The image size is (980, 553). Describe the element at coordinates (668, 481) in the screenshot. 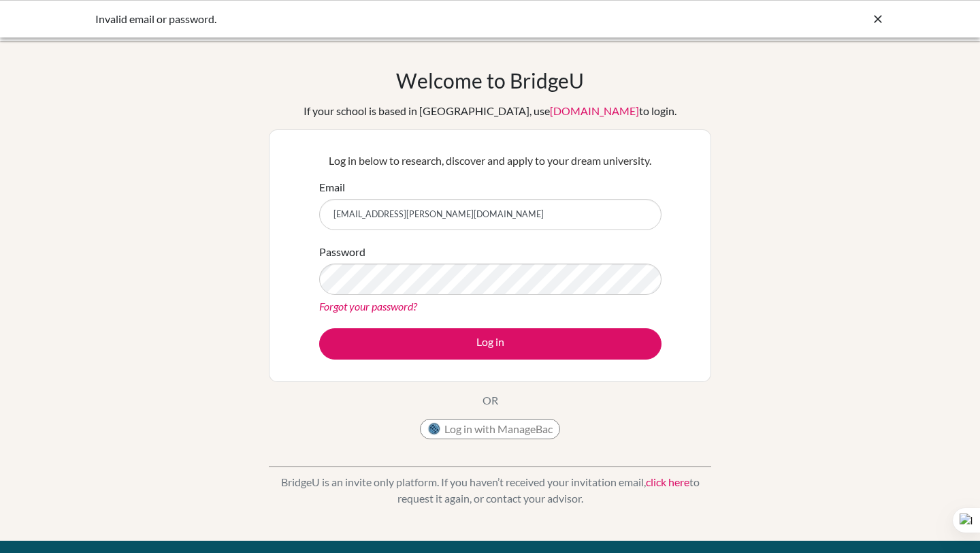

I see `a: click here` at that location.